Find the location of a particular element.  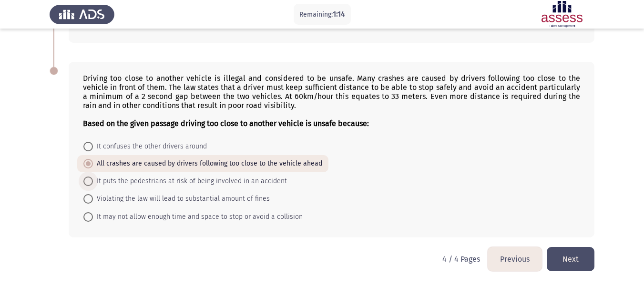

span: Violating the law will lead to substantial amount of fines is located at coordinates (181, 199).